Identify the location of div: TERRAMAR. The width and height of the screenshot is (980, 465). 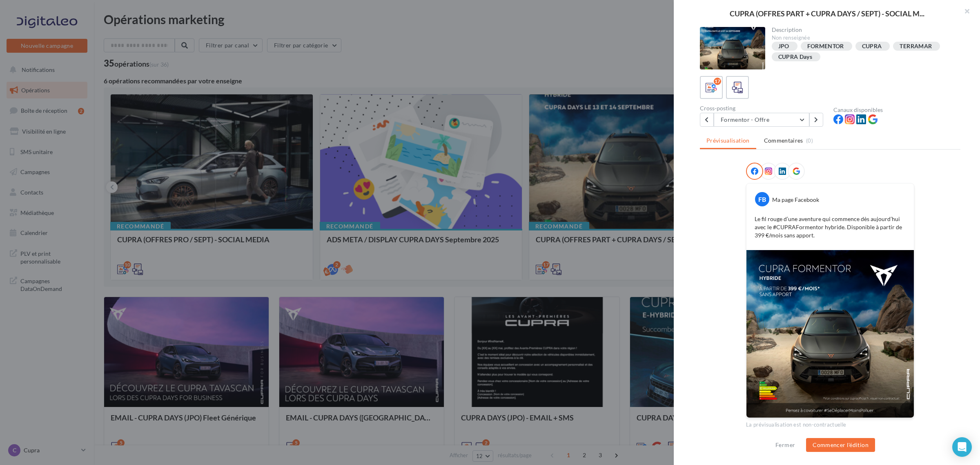
(916, 46).